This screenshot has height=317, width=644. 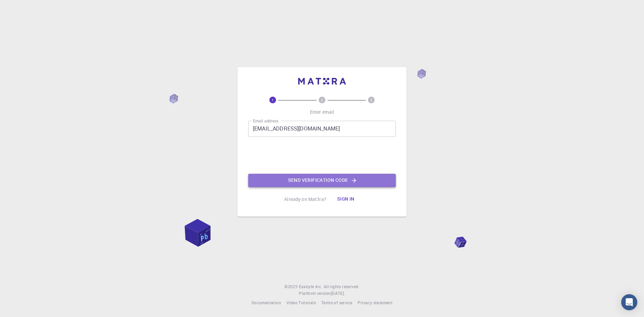 I want to click on text: 3, so click(x=371, y=100).